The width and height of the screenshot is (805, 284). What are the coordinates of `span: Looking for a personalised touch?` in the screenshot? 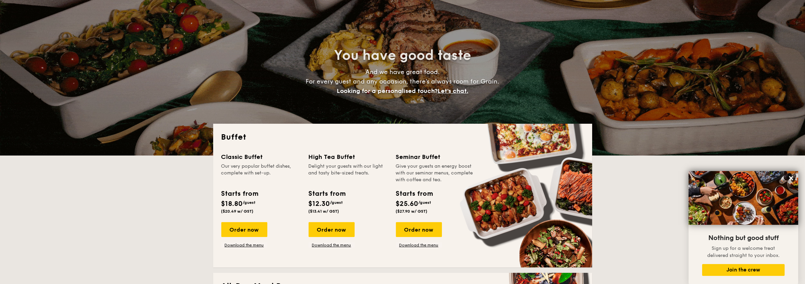 It's located at (387, 91).